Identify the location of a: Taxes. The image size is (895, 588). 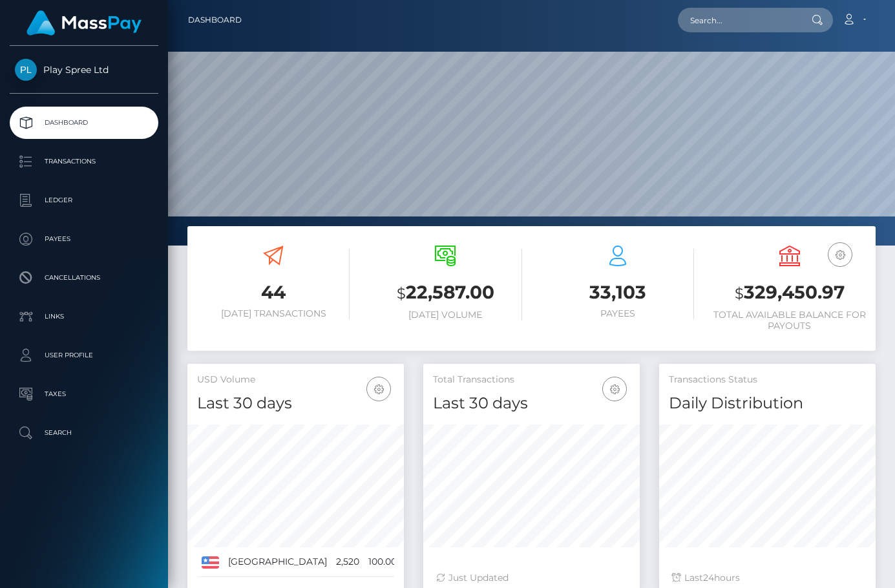
(84, 395).